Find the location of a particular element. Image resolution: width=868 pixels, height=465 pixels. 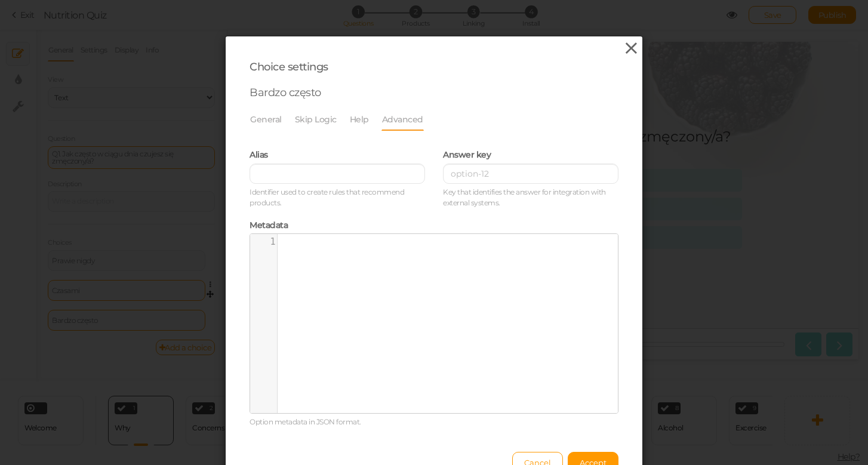

a: General is located at coordinates (265, 119).